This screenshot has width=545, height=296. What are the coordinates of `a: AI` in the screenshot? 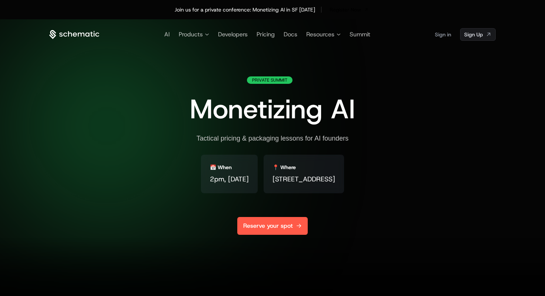 It's located at (167, 34).